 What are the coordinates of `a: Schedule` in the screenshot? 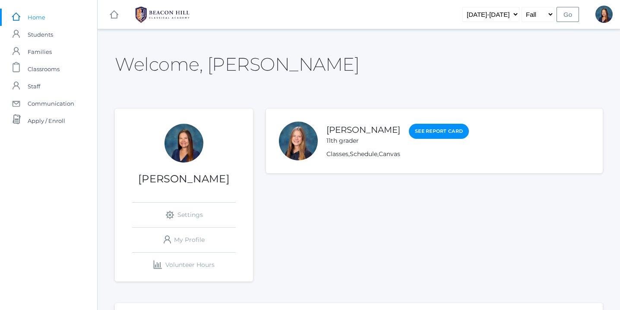 It's located at (363, 154).